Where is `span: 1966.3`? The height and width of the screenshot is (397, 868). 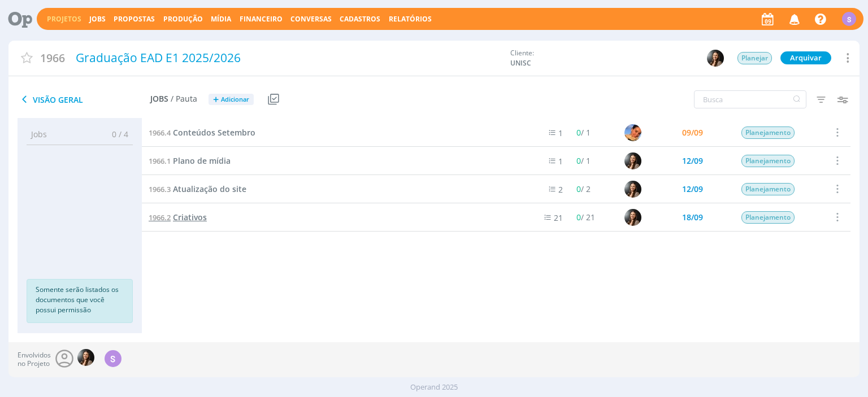 span: 1966.3 is located at coordinates (159, 189).